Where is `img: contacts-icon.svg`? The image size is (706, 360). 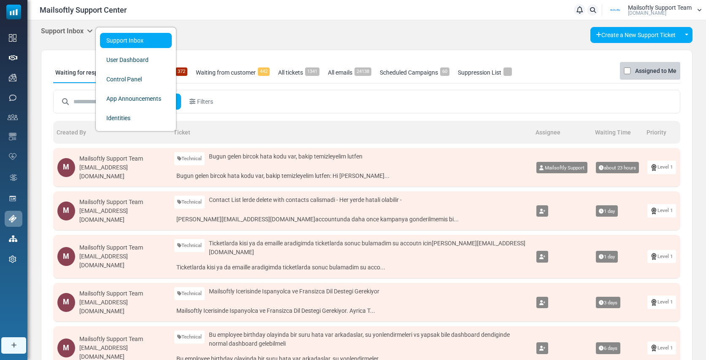
img: contacts-icon.svg is located at coordinates (13, 117).